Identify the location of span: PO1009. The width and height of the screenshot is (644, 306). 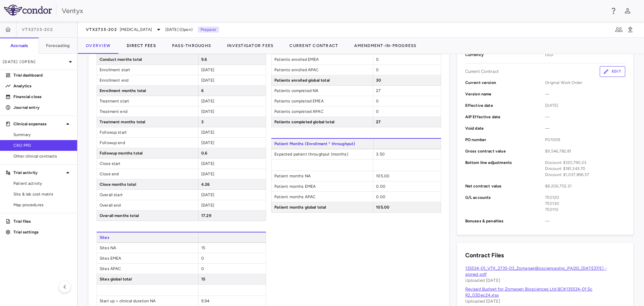
(585, 140).